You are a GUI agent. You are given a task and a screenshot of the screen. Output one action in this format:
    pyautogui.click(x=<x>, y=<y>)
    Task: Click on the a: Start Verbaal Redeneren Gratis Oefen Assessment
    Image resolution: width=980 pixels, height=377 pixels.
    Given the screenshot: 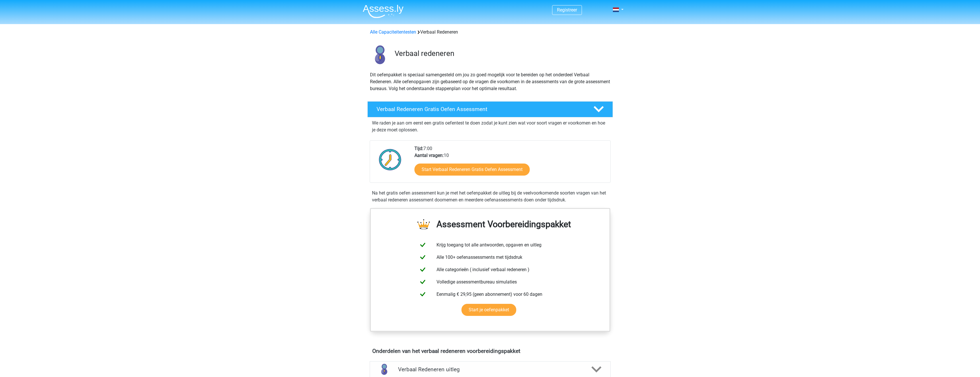 What is the action you would take?
    pyautogui.click(x=472, y=169)
    